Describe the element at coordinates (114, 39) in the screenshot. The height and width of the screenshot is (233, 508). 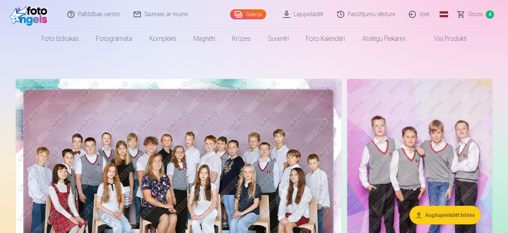
I see `a: Fotogrāmata` at that location.